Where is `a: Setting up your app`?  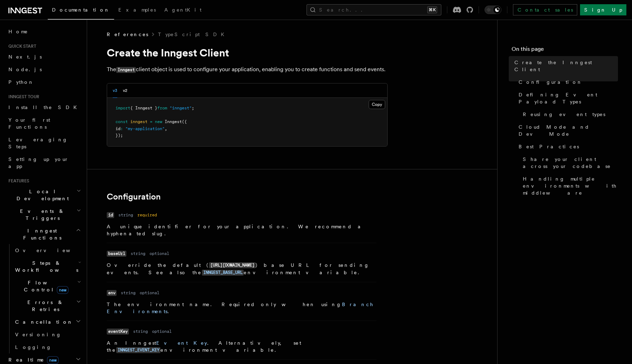 a: Setting up your app is located at coordinates (44, 162).